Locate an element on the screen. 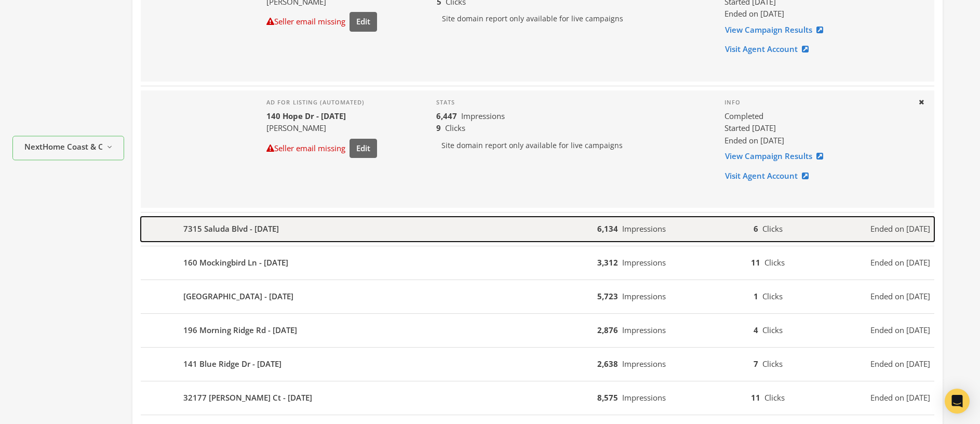 This screenshot has height=424, width=980. div: Open Intercom Messenger is located at coordinates (957, 401).